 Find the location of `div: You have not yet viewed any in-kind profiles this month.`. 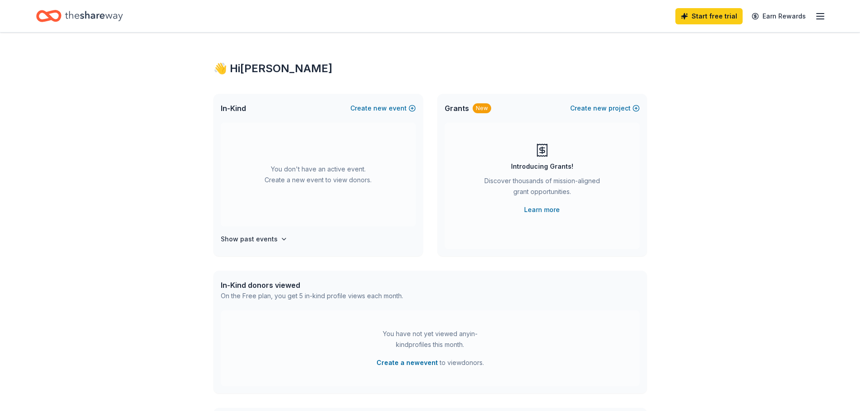

div: You have not yet viewed any in-kind profiles this month. is located at coordinates (430, 339).